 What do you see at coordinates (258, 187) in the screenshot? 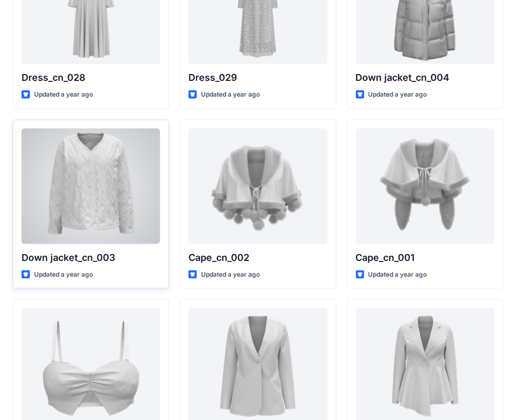
I see `a: Cape_cn_002` at bounding box center [258, 187].